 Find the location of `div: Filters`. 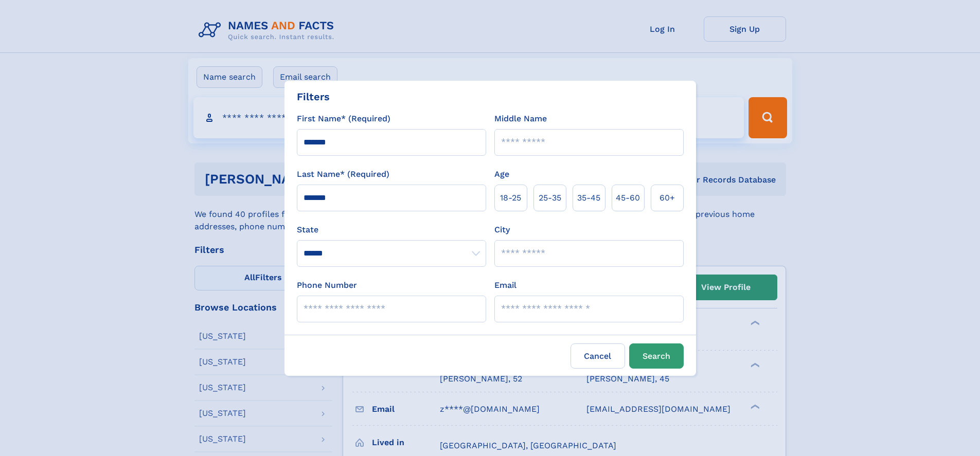

div: Filters is located at coordinates (313, 96).